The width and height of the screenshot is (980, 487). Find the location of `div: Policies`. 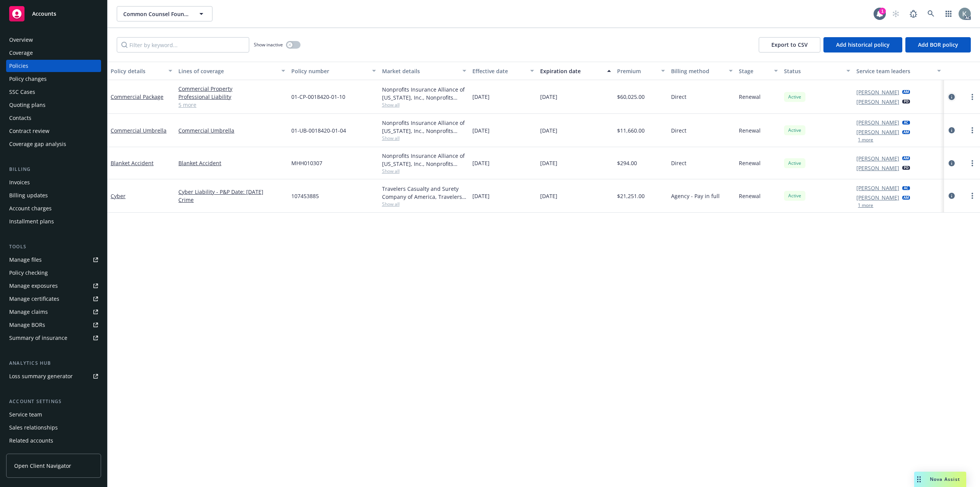

div: Policies is located at coordinates (19, 66).